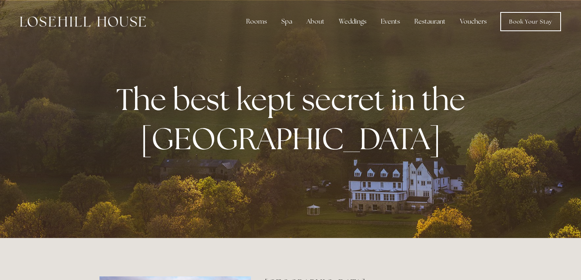 The image size is (581, 280). What do you see at coordinates (390, 22) in the screenshot?
I see `div: Events` at bounding box center [390, 22].